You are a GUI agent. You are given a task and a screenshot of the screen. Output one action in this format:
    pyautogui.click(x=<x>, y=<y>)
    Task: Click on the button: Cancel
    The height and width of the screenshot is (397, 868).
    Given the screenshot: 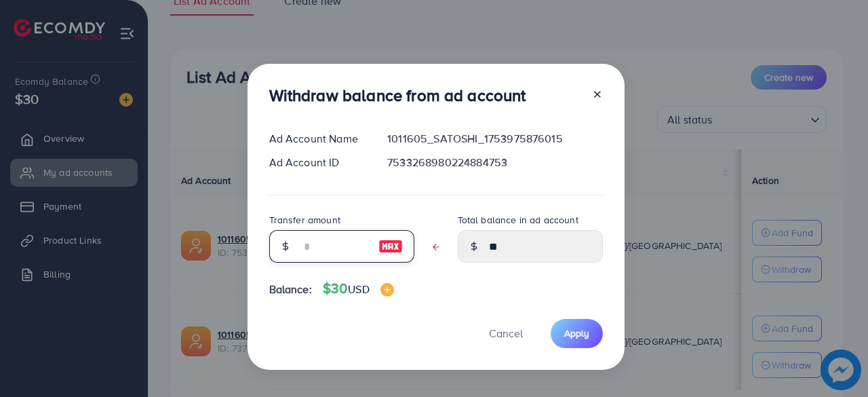 What is the action you would take?
    pyautogui.click(x=506, y=333)
    